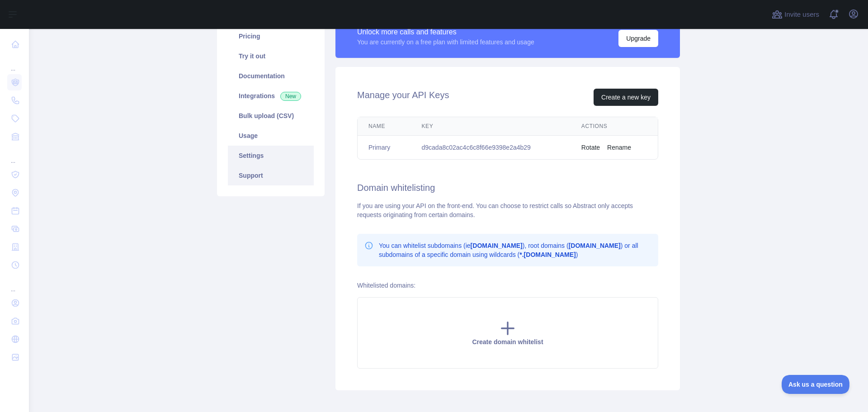 This screenshot has height=412, width=868. What do you see at coordinates (802, 15) in the screenshot?
I see `span: Invite users` at bounding box center [802, 15].